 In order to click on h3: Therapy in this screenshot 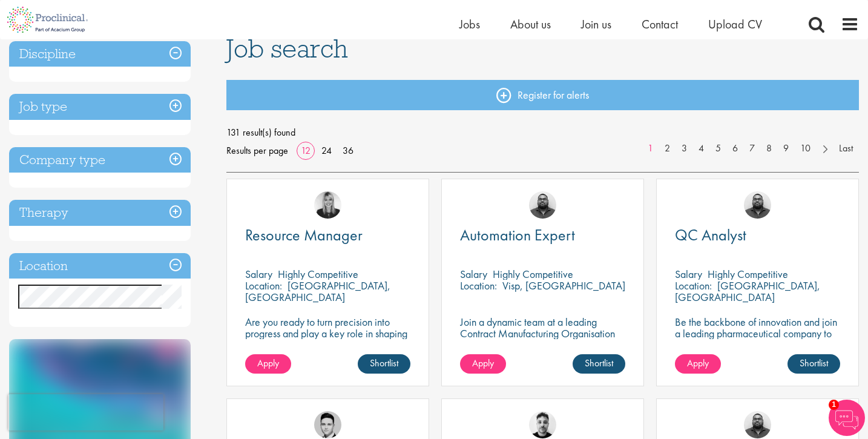, I will do `click(100, 212)`.